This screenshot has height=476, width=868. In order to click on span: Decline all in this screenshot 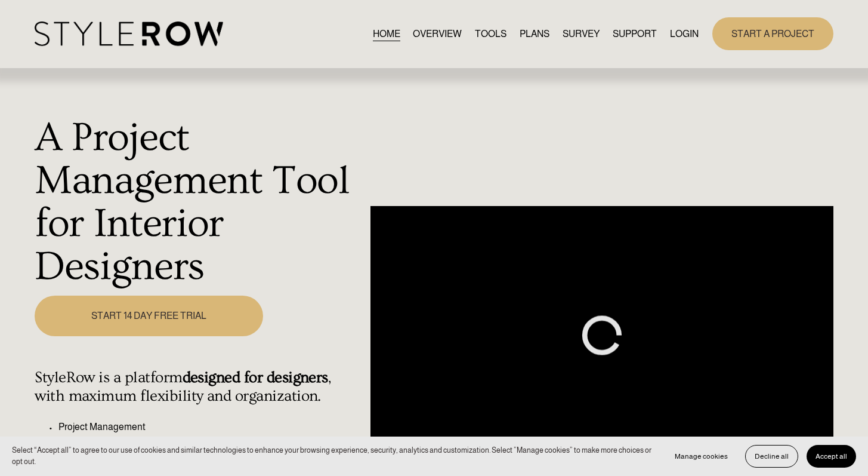, I will do `click(771, 456)`.